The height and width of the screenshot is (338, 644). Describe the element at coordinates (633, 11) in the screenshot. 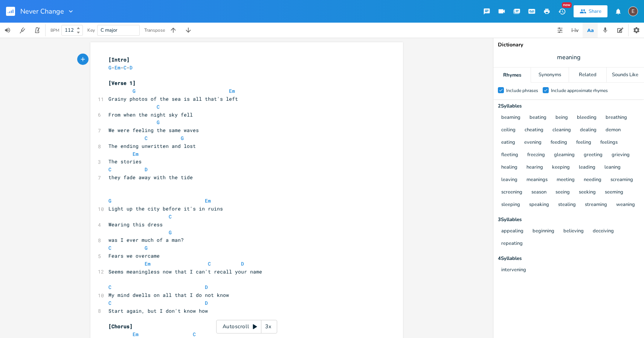

I see `div: edward` at that location.